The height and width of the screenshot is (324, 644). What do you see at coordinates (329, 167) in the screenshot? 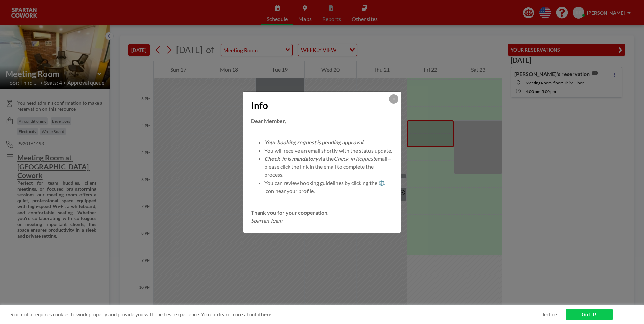
I see `li: via the email—please click the link in the email to complete the process.` at bounding box center [329, 167].